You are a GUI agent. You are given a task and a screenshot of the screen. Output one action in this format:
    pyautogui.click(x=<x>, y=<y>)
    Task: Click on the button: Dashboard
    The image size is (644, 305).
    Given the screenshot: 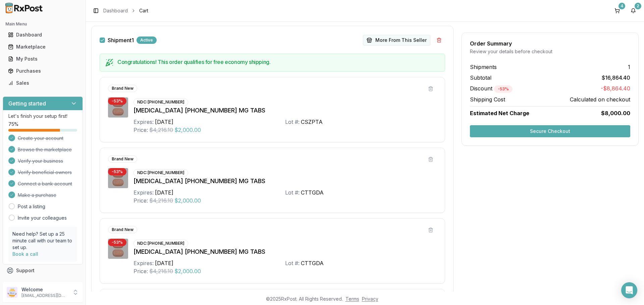 What is the action you would take?
    pyautogui.click(x=42, y=35)
    